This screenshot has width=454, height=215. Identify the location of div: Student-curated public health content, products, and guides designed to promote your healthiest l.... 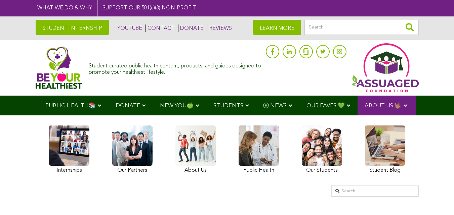
(175, 68).